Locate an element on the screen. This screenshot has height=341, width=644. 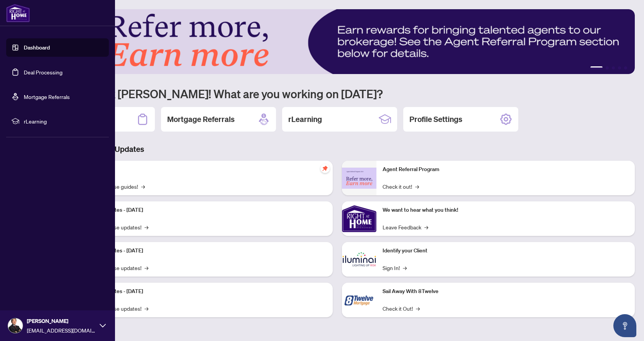
p: Agent Referral Program is located at coordinates (506, 170).